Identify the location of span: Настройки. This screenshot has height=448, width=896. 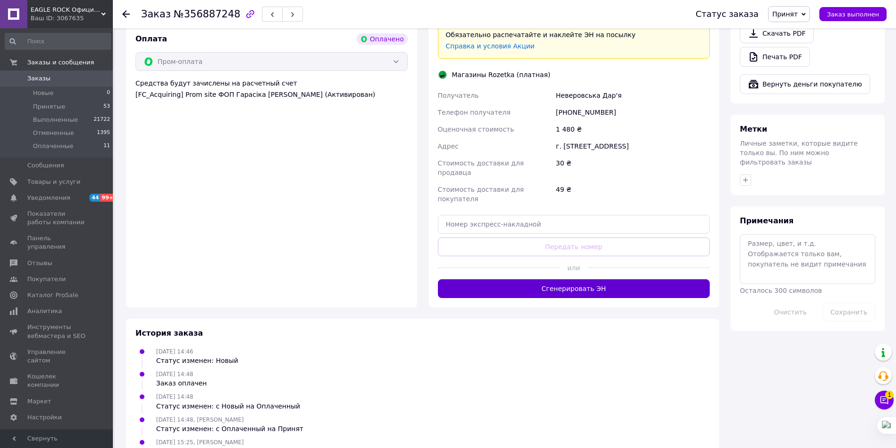
(44, 418).